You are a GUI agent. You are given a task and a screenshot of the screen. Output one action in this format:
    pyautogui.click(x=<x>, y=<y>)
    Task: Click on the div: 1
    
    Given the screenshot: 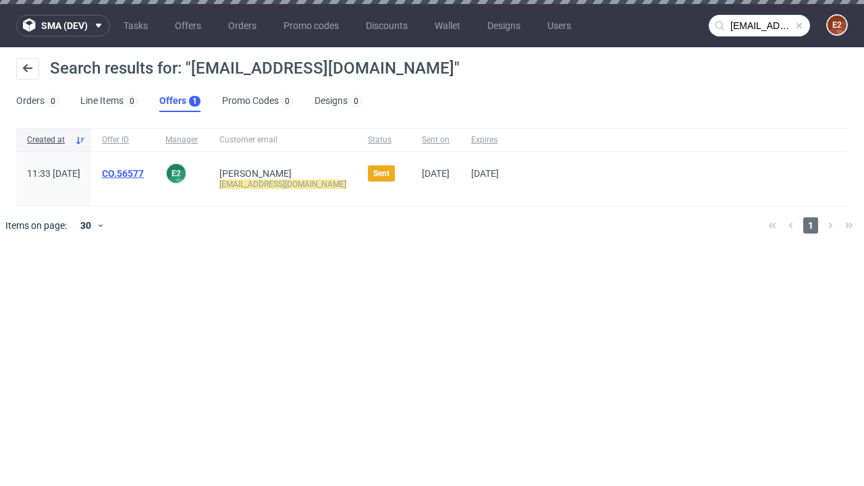 What is the action you would take?
    pyautogui.click(x=194, y=101)
    